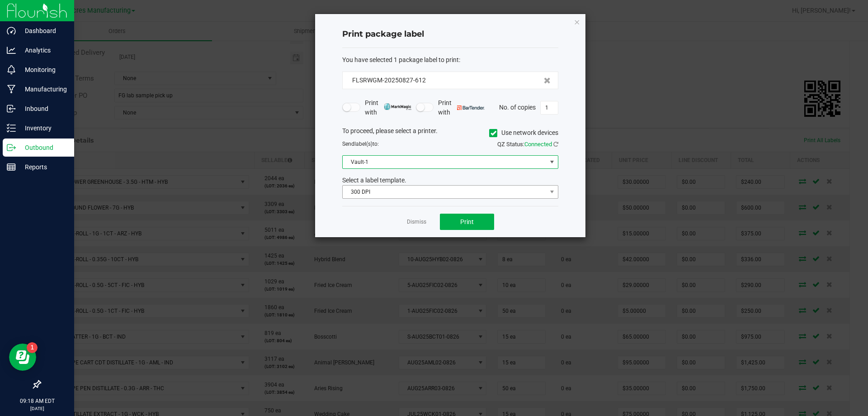 The image size is (868, 416). Describe the element at coordinates (43, 128) in the screenshot. I see `p: Inventory` at that location.